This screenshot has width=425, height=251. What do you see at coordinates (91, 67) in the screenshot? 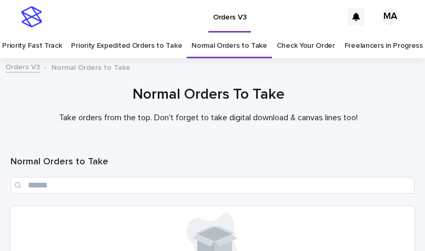
I see `p: Normal Orders to Take` at bounding box center [91, 67].